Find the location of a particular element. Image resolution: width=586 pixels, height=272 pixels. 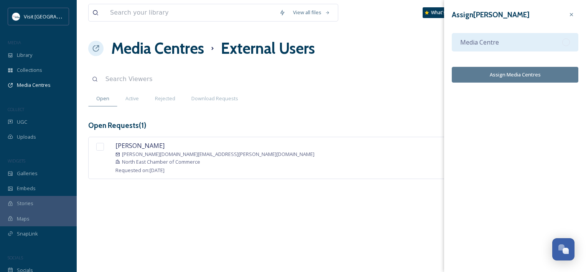

div: View all files is located at coordinates (312, 12).